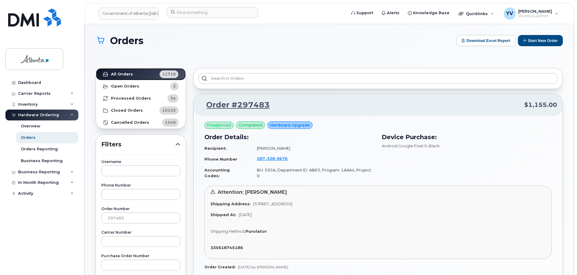 The height and width of the screenshot is (275, 577). I want to click on strong: Accounting Codes:, so click(217, 172).